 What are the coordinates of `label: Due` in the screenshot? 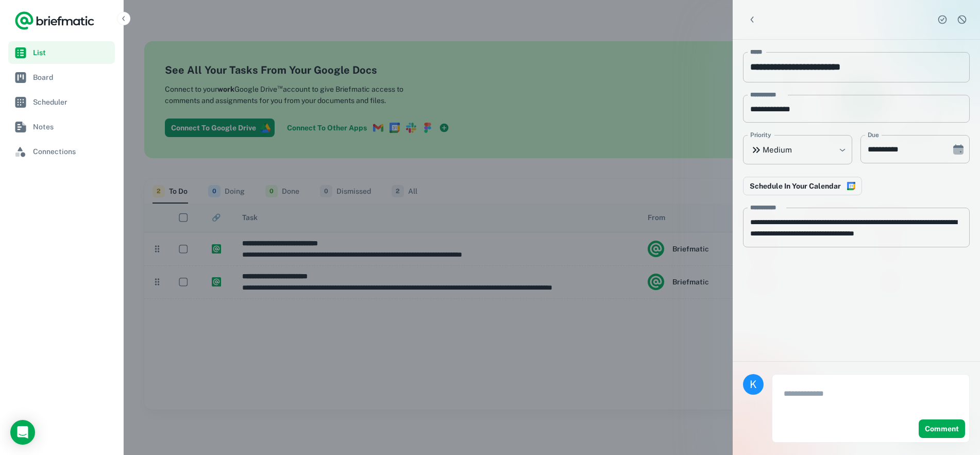 It's located at (873, 135).